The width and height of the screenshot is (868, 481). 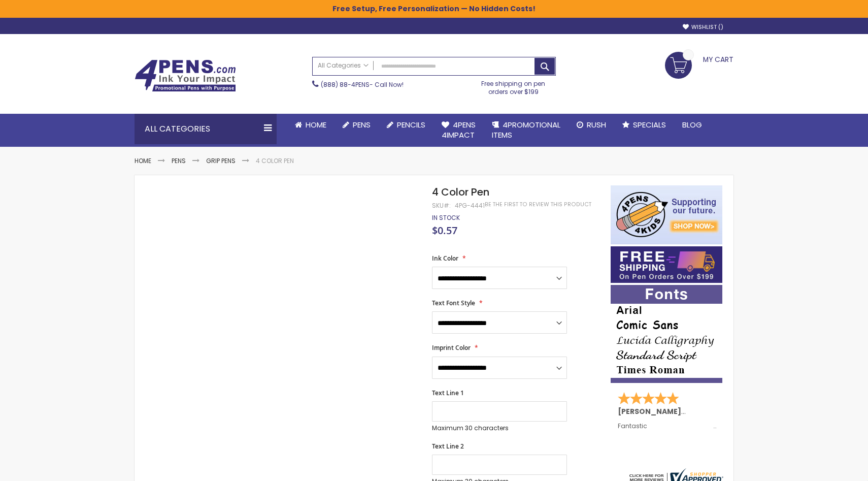 What do you see at coordinates (444, 230) in the screenshot?
I see `span: $0.57` at bounding box center [444, 230].